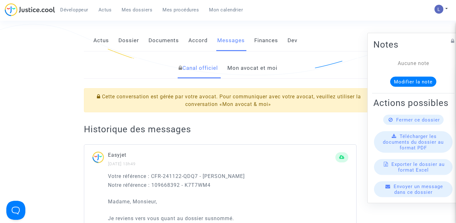  I want to click on h2: Actions possibles, so click(414, 102).